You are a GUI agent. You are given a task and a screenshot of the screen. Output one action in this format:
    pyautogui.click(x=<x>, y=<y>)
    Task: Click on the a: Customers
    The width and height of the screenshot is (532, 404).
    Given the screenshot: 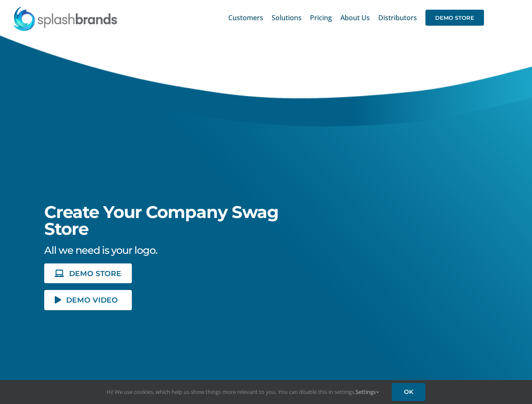 What is the action you would take?
    pyautogui.click(x=245, y=18)
    